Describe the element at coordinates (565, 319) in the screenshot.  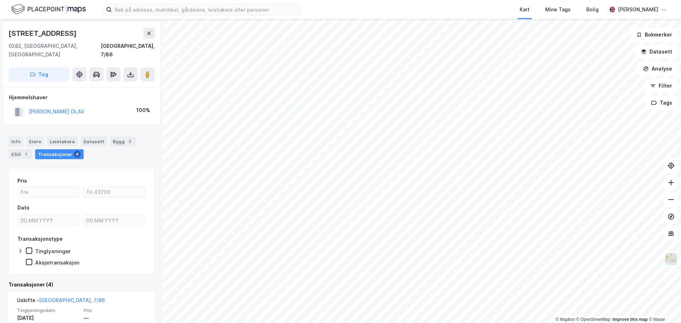
I see `a: Mapbox` at that location.